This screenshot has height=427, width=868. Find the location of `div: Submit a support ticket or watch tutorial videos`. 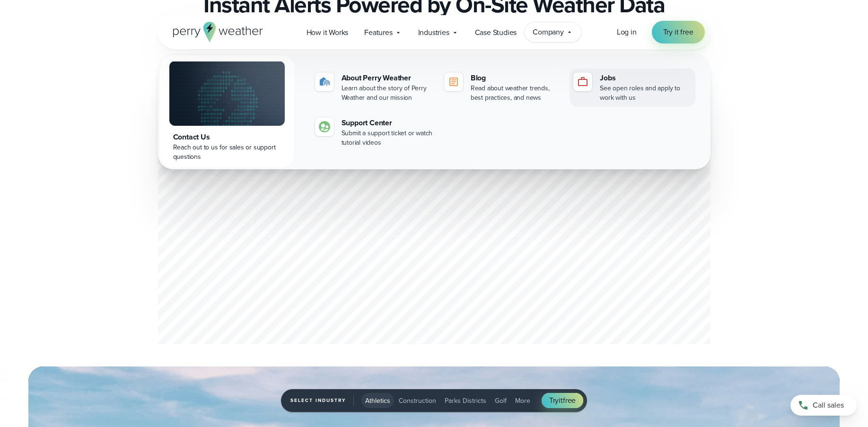

div: Submit a support ticket or watch tutorial videos is located at coordinates (387, 138).